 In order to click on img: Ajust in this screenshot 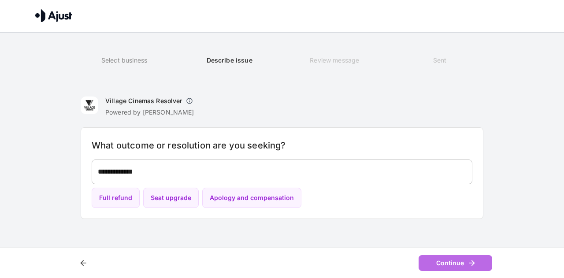, I will do `click(54, 15)`.